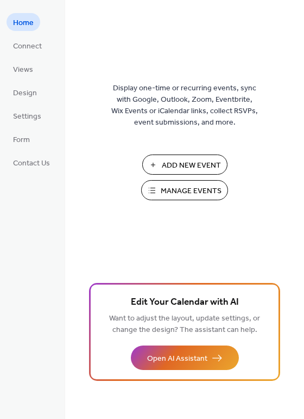 Image resolution: width=304 pixels, height=419 pixels. What do you see at coordinates (191, 165) in the screenshot?
I see `span: Add New Event` at bounding box center [191, 165].